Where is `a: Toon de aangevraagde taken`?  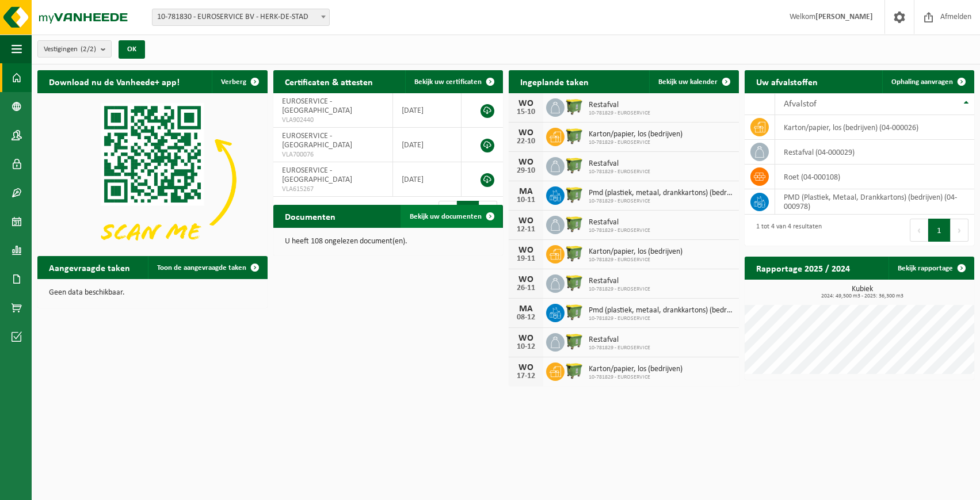
a: Toon de aangevraagde taken is located at coordinates (207, 267).